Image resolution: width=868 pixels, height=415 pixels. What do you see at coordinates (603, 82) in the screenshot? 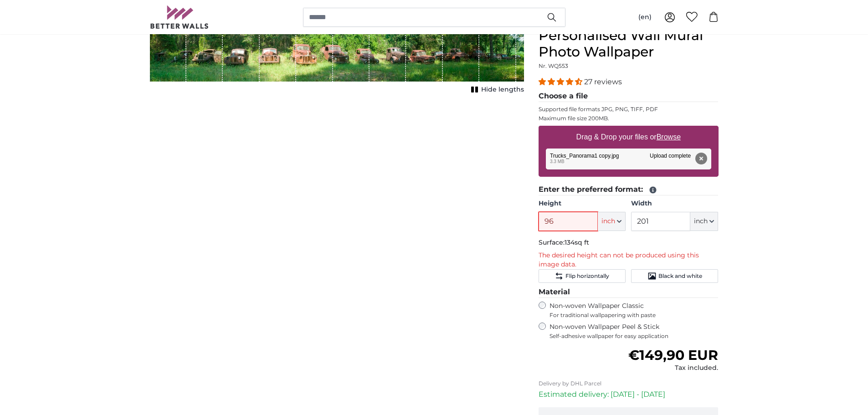
I see `span: 27 reviews` at bounding box center [603, 82].